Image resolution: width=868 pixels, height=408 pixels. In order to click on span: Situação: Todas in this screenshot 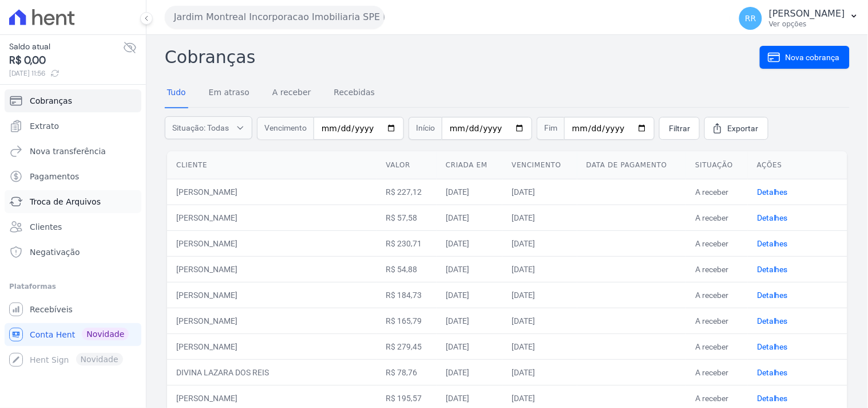, I will do `click(200, 127)`.